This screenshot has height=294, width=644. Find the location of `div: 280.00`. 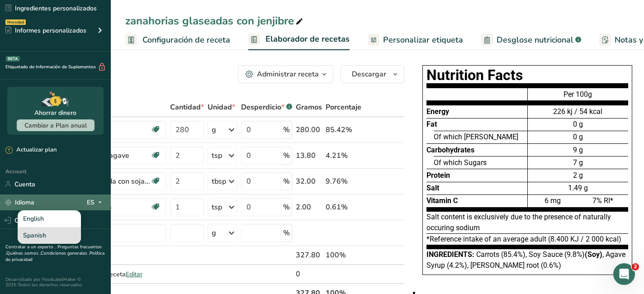

div: 280.00 is located at coordinates (309, 130).